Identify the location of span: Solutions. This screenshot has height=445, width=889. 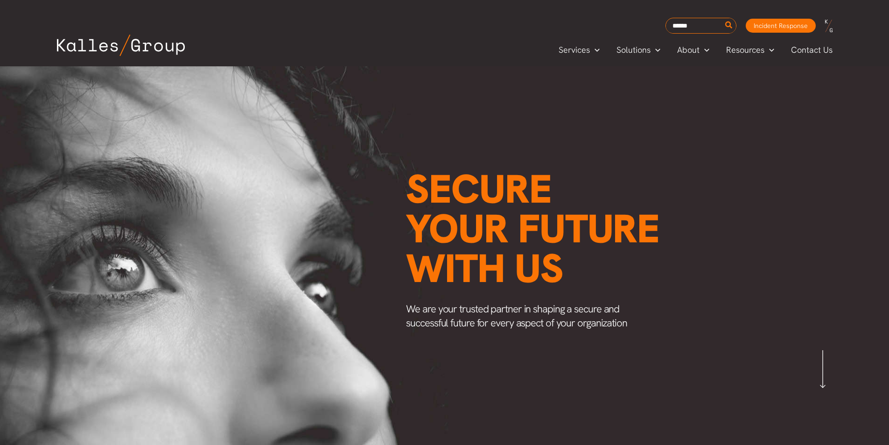
(634, 50).